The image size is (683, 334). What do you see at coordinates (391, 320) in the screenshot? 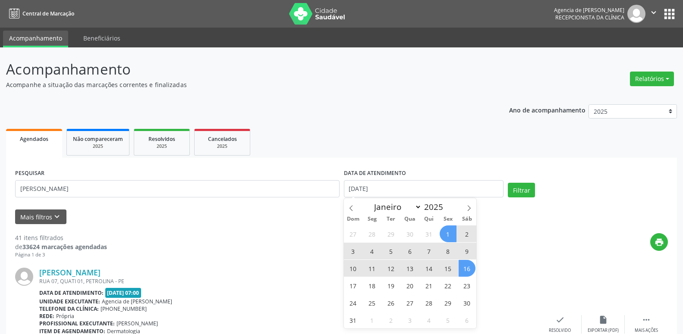
I see `span: Setembro 2, 2025` at bounding box center [391, 320].